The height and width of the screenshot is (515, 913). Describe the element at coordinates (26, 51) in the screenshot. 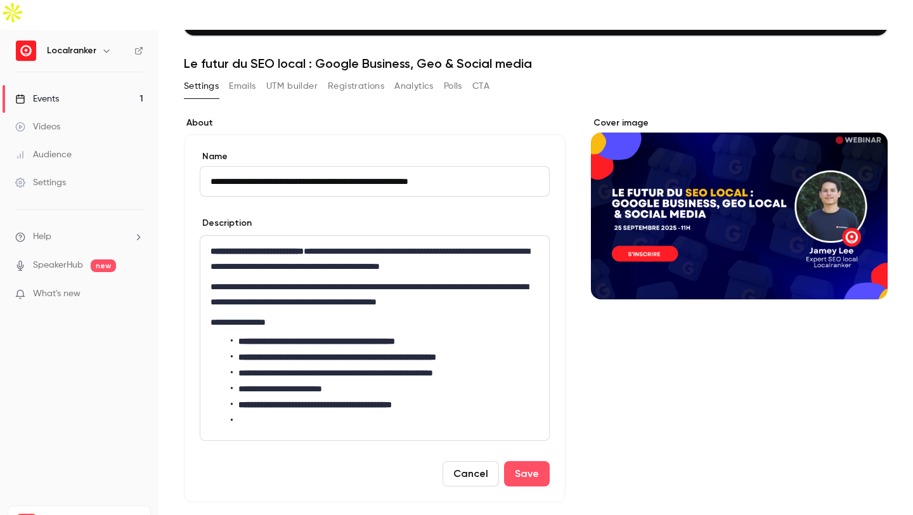

I see `img: Localranker` at that location.